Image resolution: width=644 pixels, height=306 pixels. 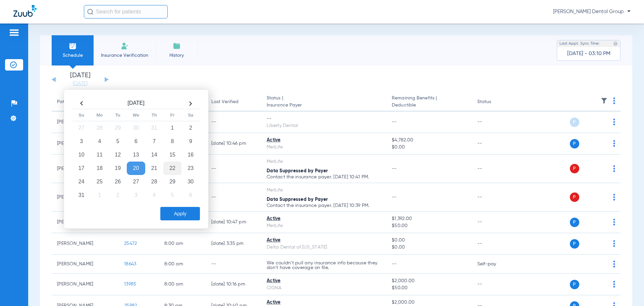 What do you see at coordinates (73, 46) in the screenshot?
I see `img: Schedule` at bounding box center [73, 46].